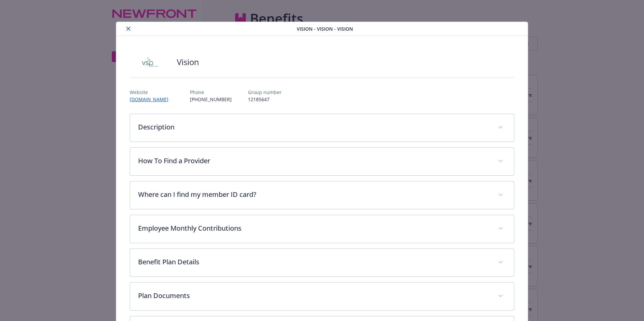 The height and width of the screenshot is (321, 644). What do you see at coordinates (151, 92) in the screenshot?
I see `p: Website` at bounding box center [151, 92].